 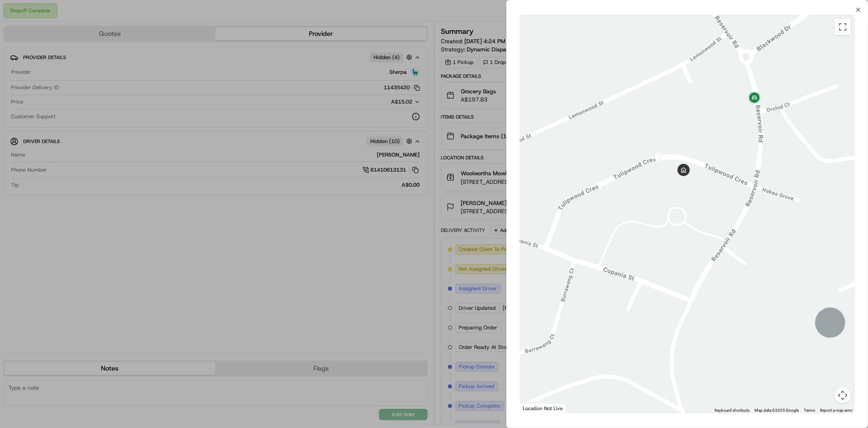 What do you see at coordinates (842, 27) in the screenshot?
I see `button: Toggle fullscreen view` at bounding box center [842, 27].